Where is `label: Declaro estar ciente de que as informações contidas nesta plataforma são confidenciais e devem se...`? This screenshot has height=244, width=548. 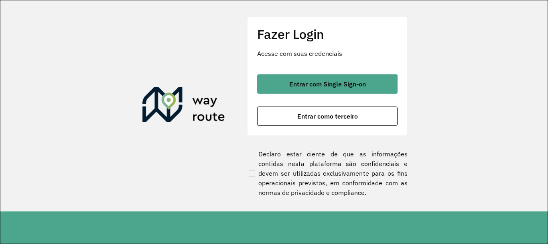
label: Declaro estar ciente de que as informações contidas nesta plataforma são confidenciais e devem se... is located at coordinates (327, 173).